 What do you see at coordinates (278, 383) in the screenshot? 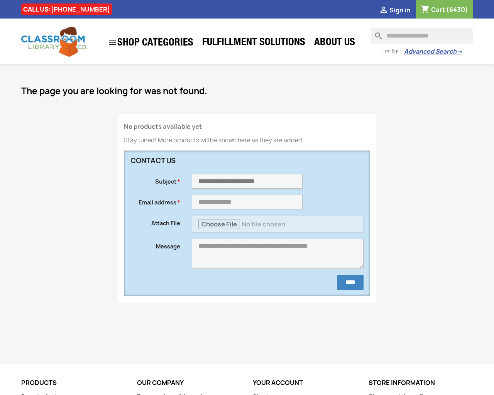
I see `a: Your account` at bounding box center [278, 383].